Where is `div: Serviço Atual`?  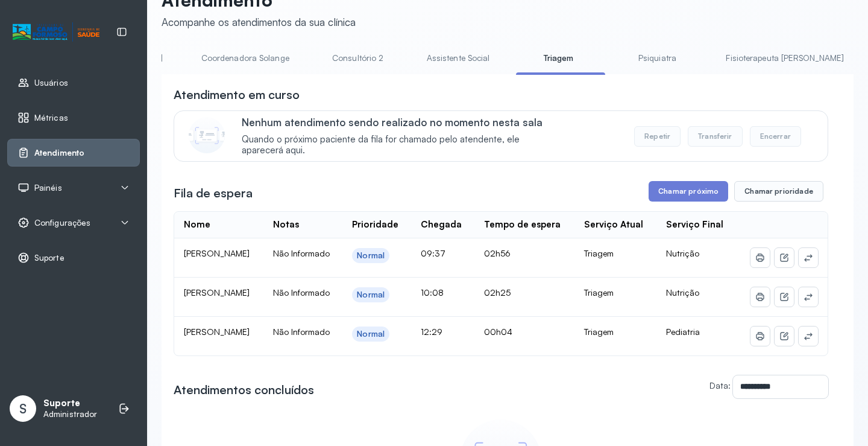
div: Serviço Atual is located at coordinates (614, 225).